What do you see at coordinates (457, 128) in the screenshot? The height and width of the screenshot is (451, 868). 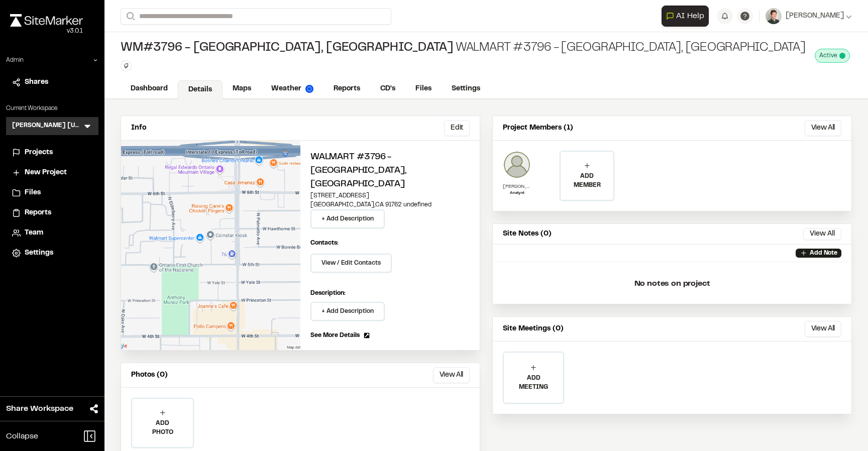 I see `button: Edit` at bounding box center [457, 128].